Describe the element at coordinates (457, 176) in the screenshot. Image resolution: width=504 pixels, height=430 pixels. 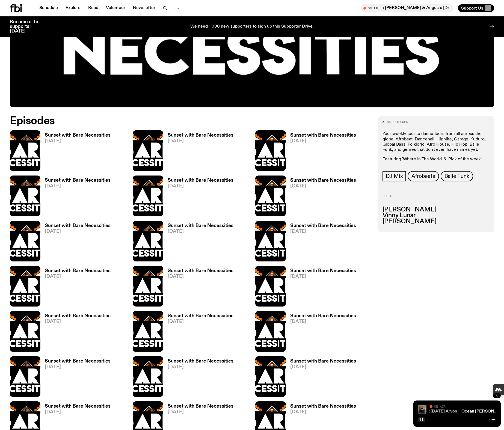
I see `a: Baile Funk` at that location.